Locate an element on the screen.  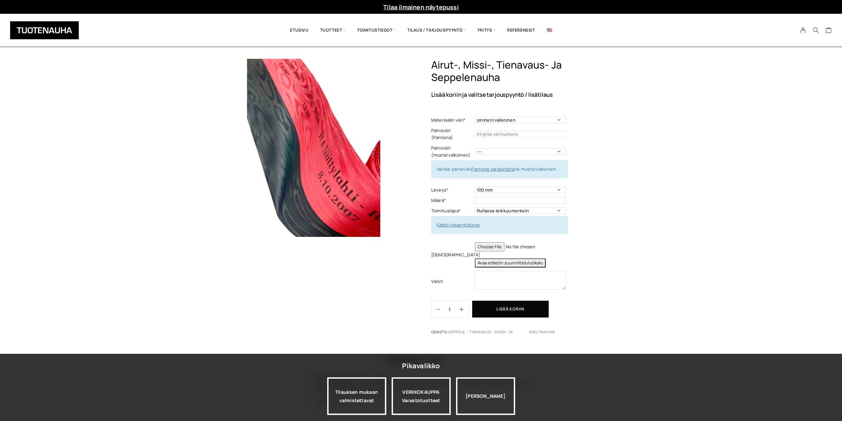
a: Cart is located at coordinates (829, 31).